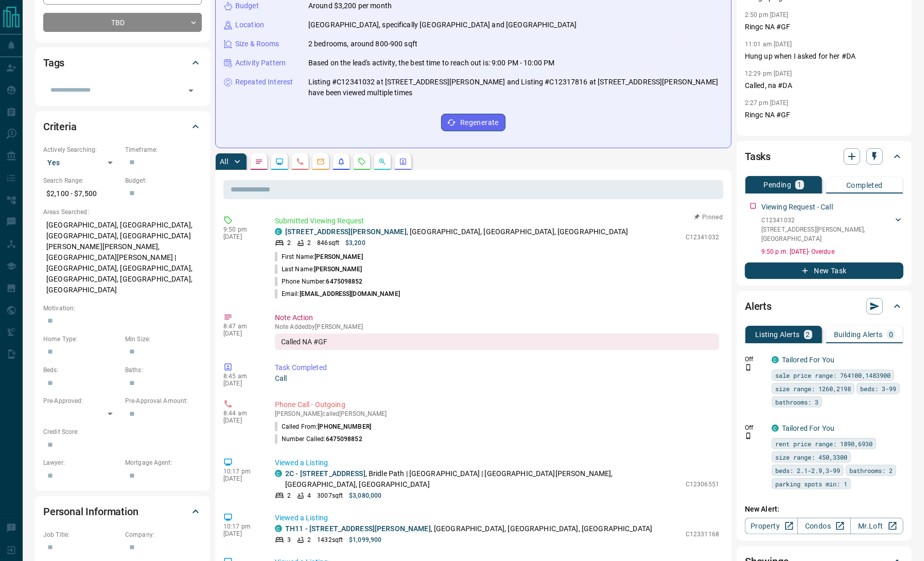  Describe the element at coordinates (758, 306) in the screenshot. I see `h2: Alerts` at that location.